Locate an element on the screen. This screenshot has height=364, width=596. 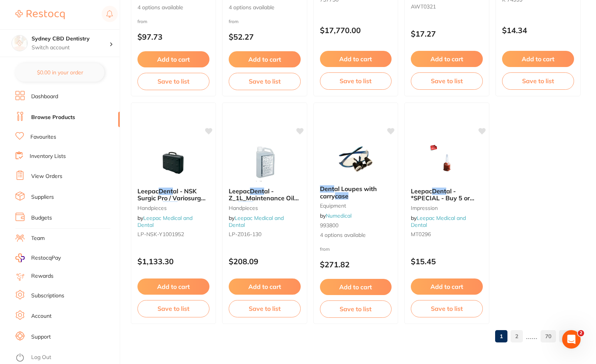
img: Restocq Logo is located at coordinates (40, 15).